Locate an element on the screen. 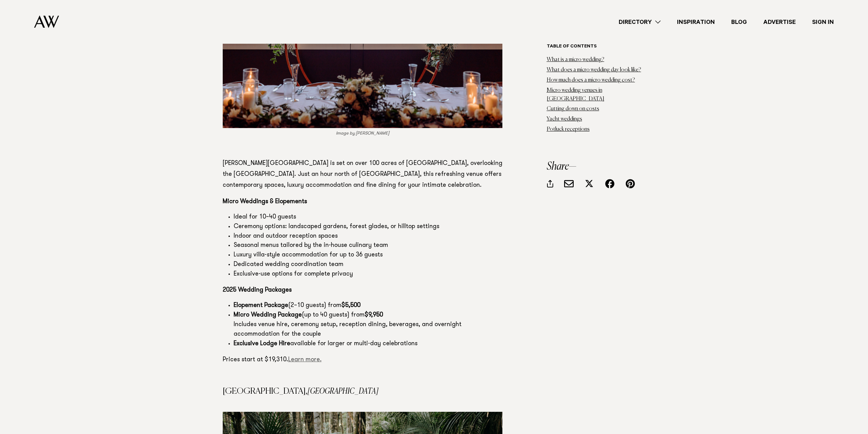  a: Learn more. is located at coordinates (305, 360).